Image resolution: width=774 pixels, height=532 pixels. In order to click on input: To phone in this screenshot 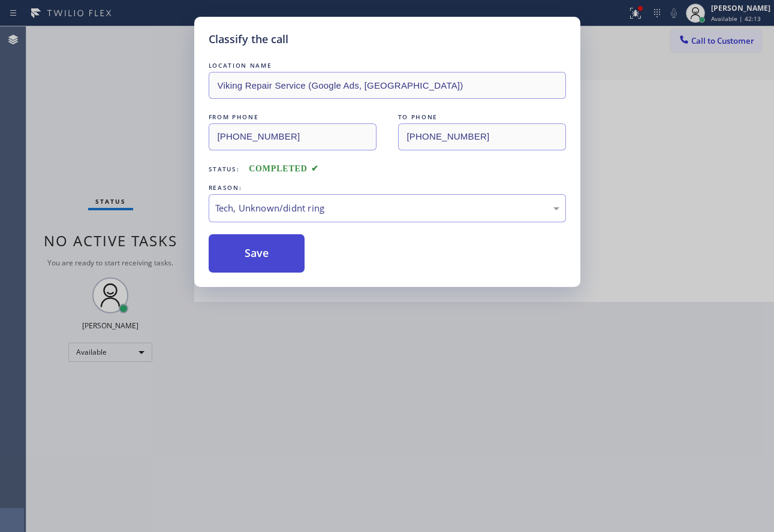, I will do `click(482, 137)`.